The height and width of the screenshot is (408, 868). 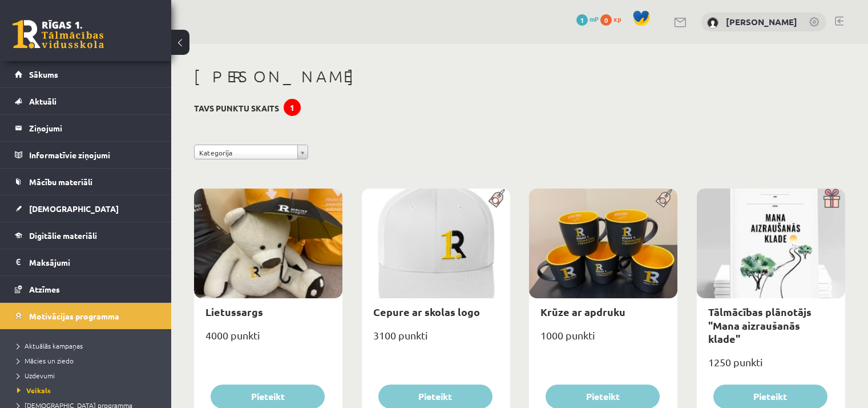 What do you see at coordinates (583, 311) in the screenshot?
I see `a: Krūze ar apdruku` at bounding box center [583, 311].